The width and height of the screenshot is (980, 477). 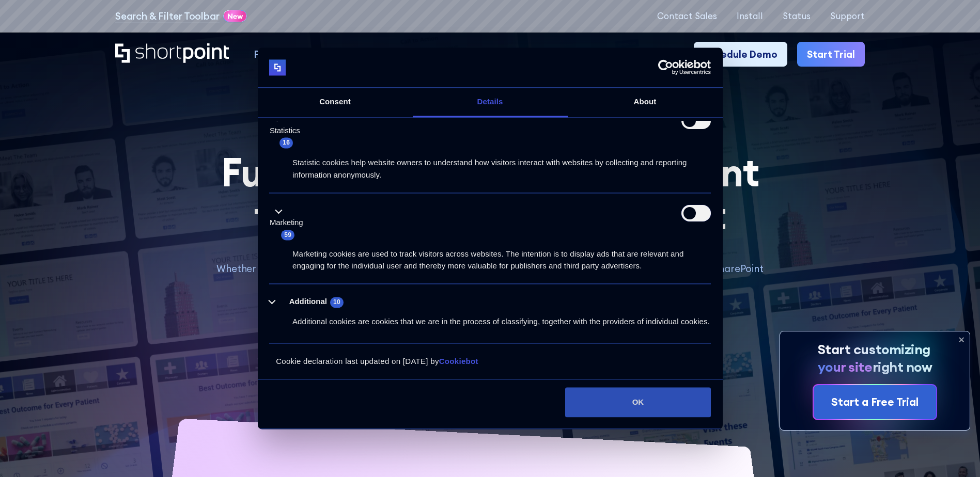 What do you see at coordinates (273, 54) in the screenshot?
I see `div: Product` at bounding box center [273, 54].